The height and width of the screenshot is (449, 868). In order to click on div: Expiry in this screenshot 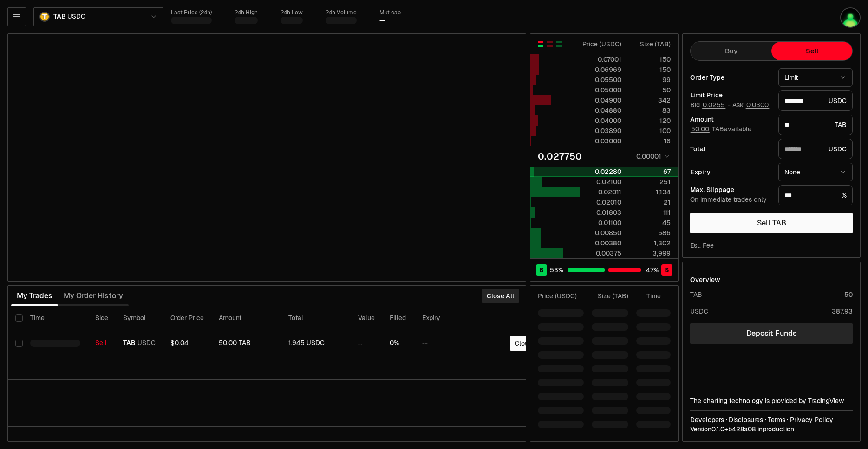, I will do `click(730, 173)`.